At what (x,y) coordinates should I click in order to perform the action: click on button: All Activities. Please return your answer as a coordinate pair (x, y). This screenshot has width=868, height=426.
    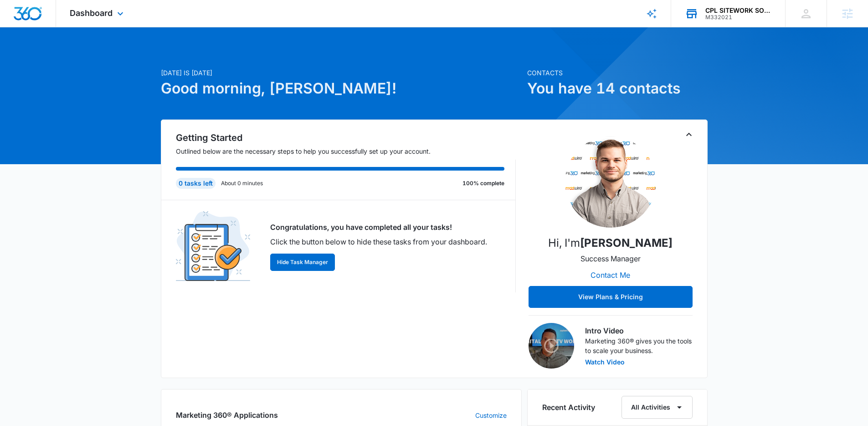
    Looking at the image, I should click on (657, 407).